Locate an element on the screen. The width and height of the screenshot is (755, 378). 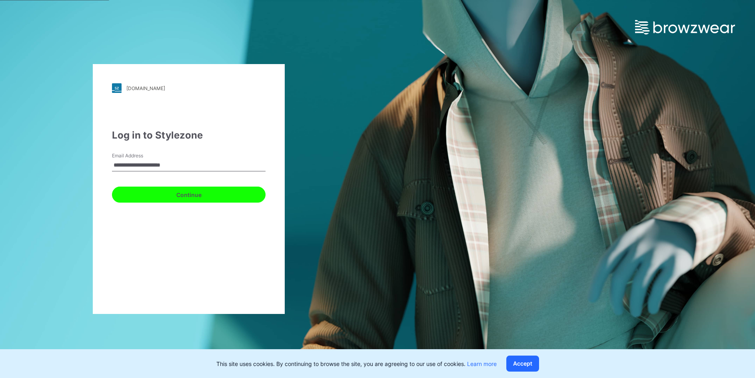
a: Learn more is located at coordinates (482, 363).